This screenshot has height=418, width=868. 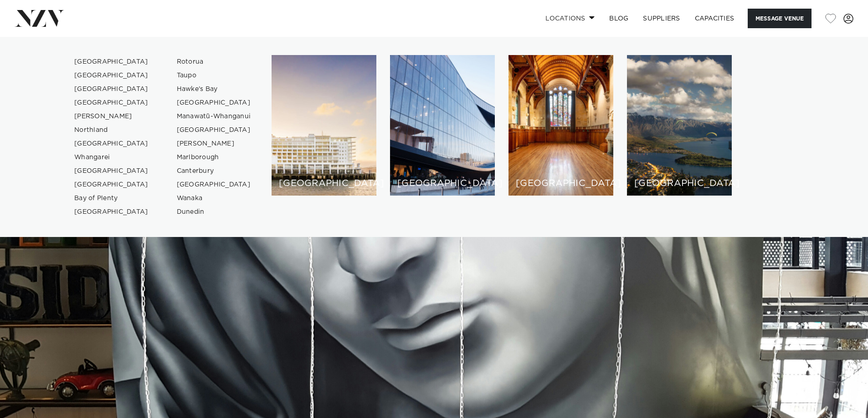 What do you see at coordinates (111, 130) in the screenshot?
I see `a: Northland` at bounding box center [111, 130].